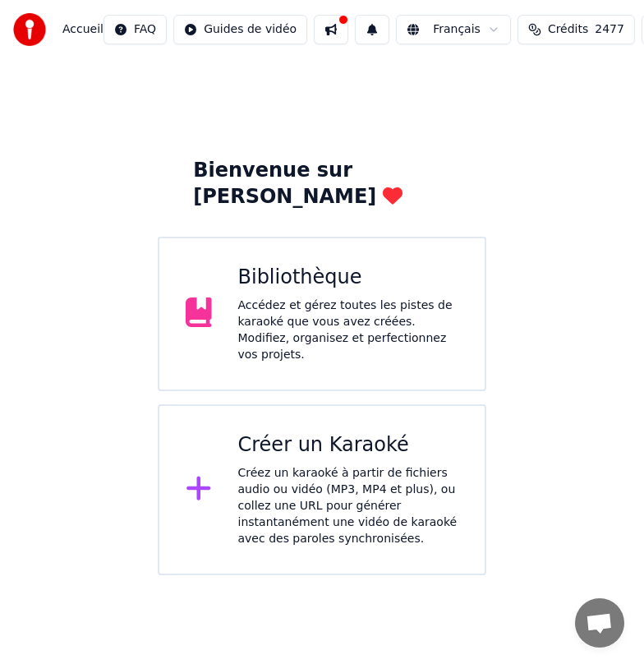 The image size is (644, 664). What do you see at coordinates (568, 30) in the screenshot?
I see `span: Crédits` at bounding box center [568, 30].